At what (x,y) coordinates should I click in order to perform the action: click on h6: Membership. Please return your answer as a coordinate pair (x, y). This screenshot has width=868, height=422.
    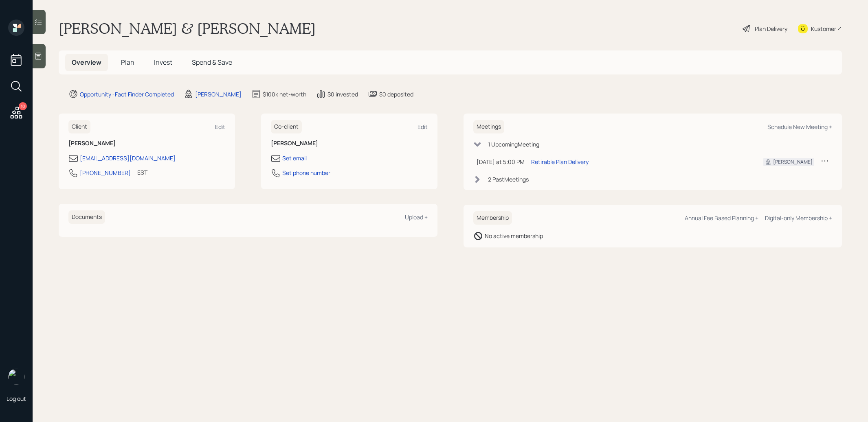
    Looking at the image, I should click on (493, 218).